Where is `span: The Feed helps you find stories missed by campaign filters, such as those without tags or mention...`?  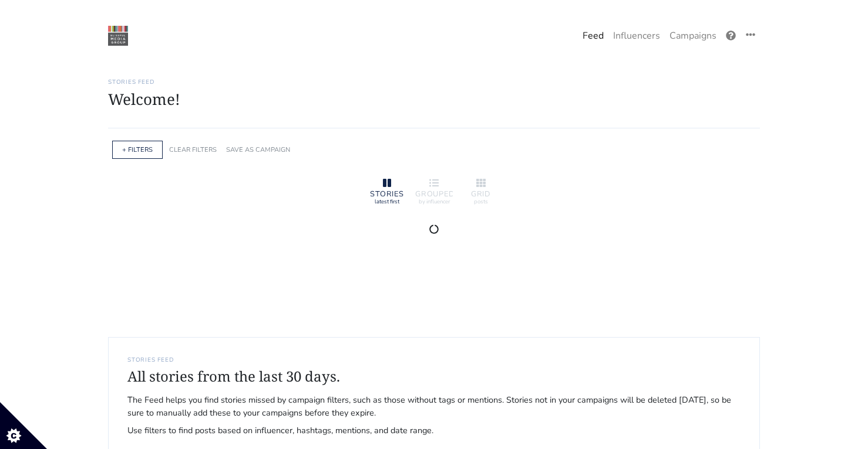 span: The Feed helps you find stories missed by campaign filters, such as those without tags or mention... is located at coordinates (434, 406).